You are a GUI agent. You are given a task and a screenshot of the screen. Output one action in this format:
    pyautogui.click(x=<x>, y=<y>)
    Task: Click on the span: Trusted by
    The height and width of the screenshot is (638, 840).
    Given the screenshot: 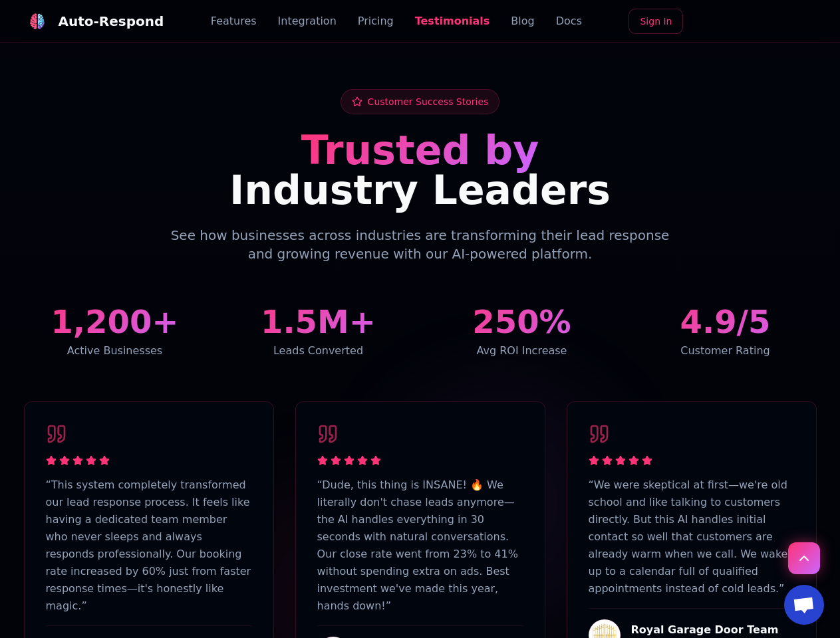 What is the action you would take?
    pyautogui.click(x=420, y=150)
    